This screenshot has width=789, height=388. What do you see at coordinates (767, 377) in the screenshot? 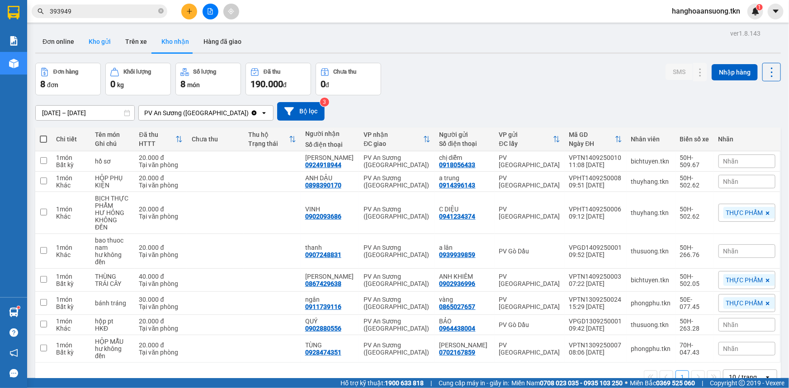
I see `svg: open` at bounding box center [767, 377].